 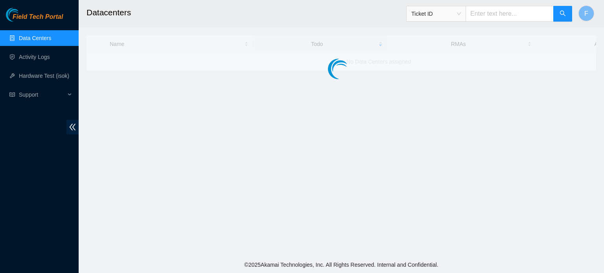 What do you see at coordinates (38, 17) in the screenshot?
I see `span: Field Tech Portal` at bounding box center [38, 17].